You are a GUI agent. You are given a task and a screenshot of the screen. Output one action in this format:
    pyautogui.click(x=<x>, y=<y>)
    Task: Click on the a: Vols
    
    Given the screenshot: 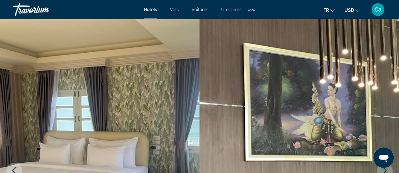 What is the action you would take?
    pyautogui.click(x=174, y=10)
    